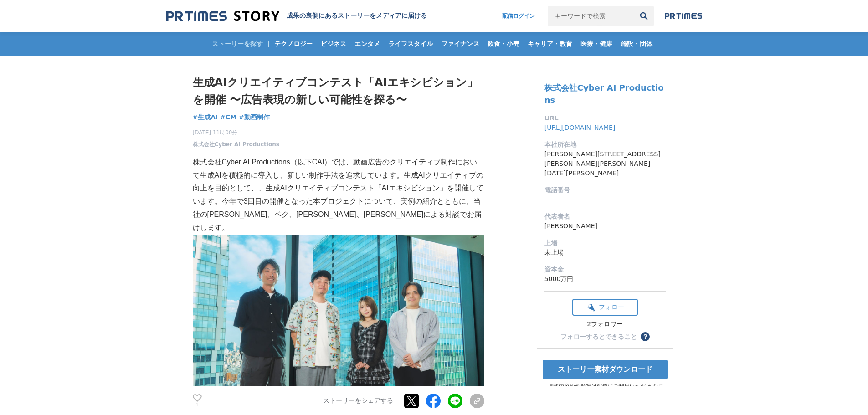  Describe the element at coordinates (591, 16) in the screenshot. I see `input: キーワードで検索` at that location.